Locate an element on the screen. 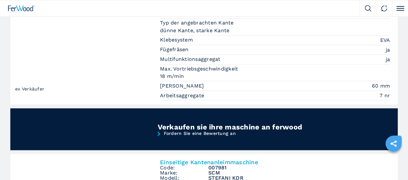  p: Fügefräsen is located at coordinates (175, 50).